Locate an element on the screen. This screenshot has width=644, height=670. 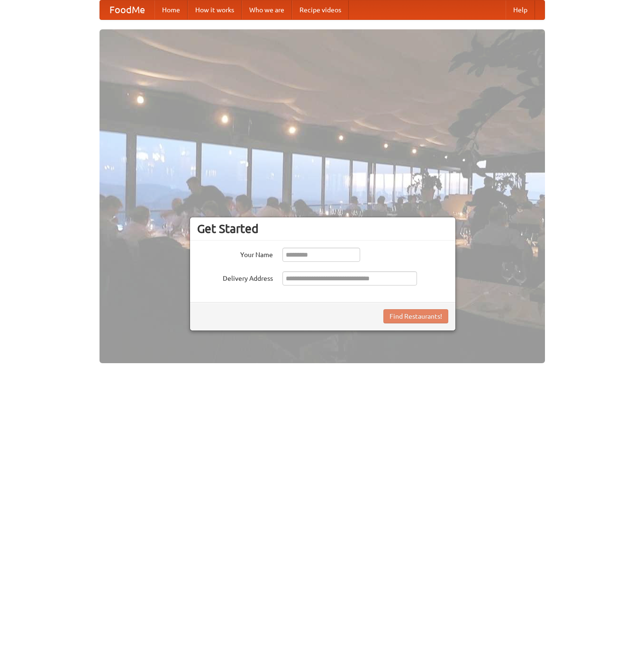
a: Help is located at coordinates (520, 10).